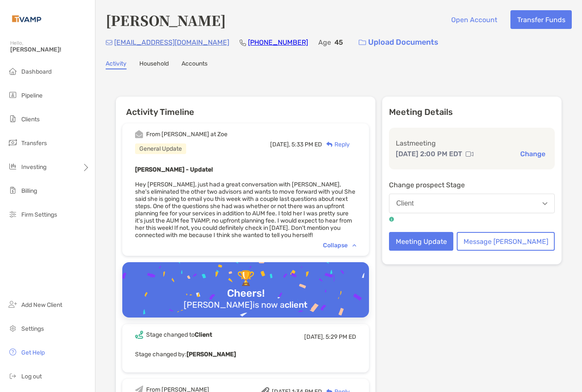  What do you see at coordinates (296, 305) in the screenshot?
I see `b: client` at bounding box center [296, 305].